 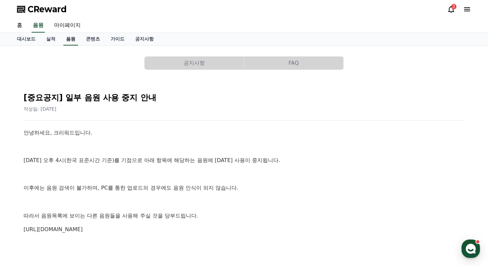 What do you see at coordinates (65, 223) in the screenshot?
I see `span: 대화` at bounding box center [65, 223].